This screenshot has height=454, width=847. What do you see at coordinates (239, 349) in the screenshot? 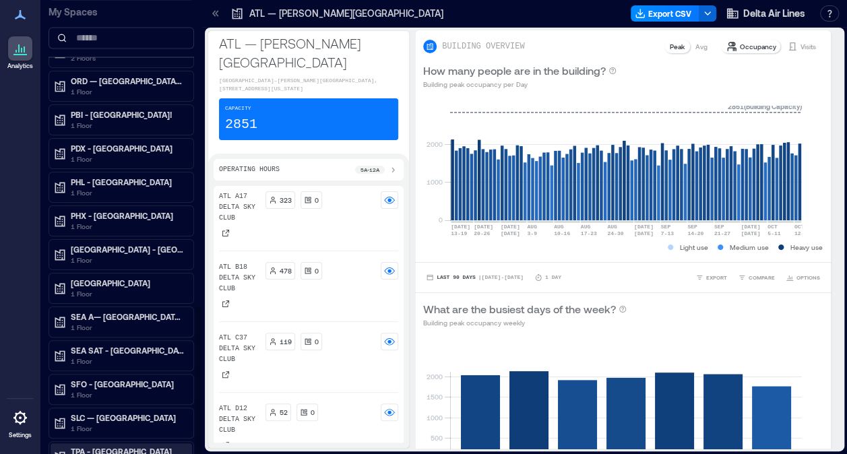
I see `p: ATL C37 Delta Sky Club` at bounding box center [239, 349].